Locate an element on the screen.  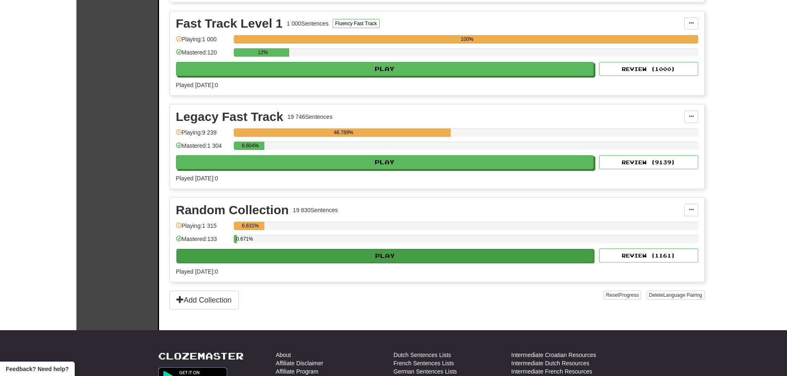
button: Add Collection is located at coordinates (204, 300).